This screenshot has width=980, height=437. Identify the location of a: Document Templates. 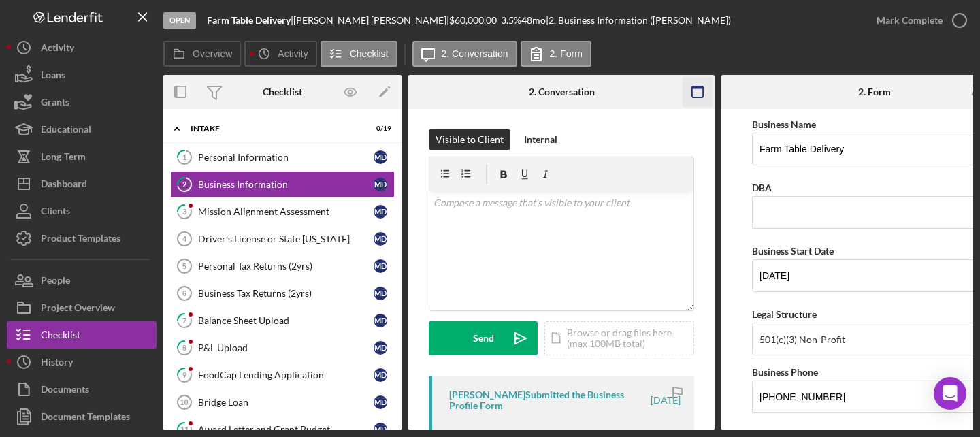
(82, 416).